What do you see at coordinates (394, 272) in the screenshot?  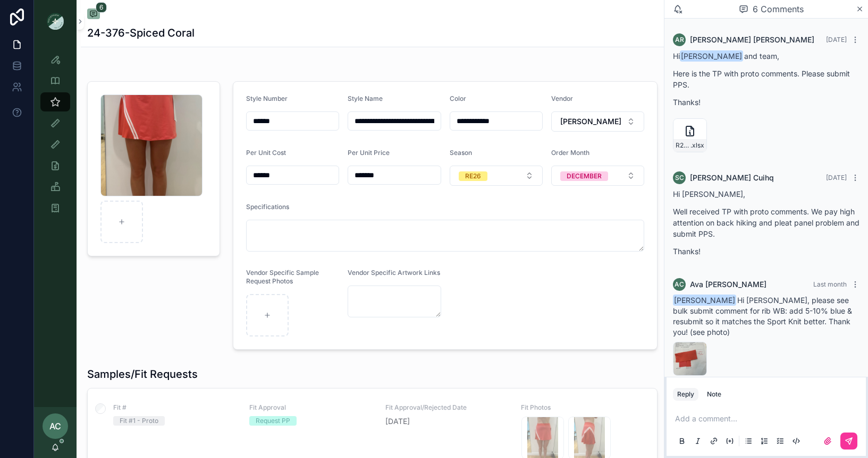 I see `span: Vendor Specific Artwork Links` at bounding box center [394, 272].